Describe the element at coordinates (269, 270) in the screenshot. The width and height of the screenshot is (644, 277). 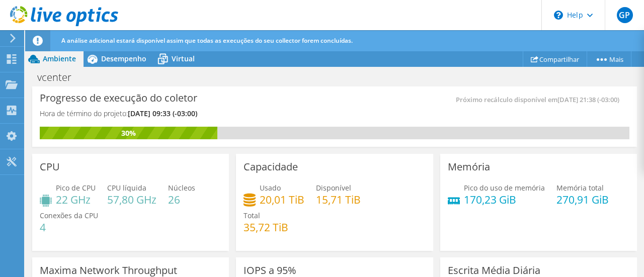
I see `h3: IOPS a 95%` at that location.